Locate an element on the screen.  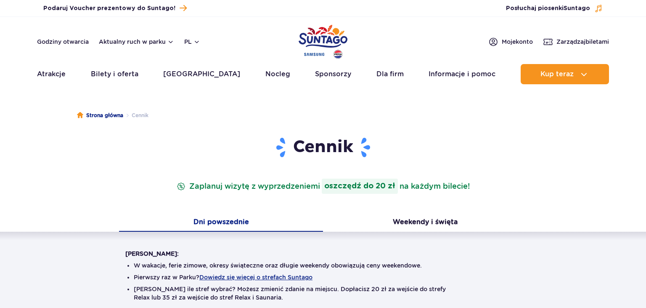
a: Atrakcje is located at coordinates (51, 74).